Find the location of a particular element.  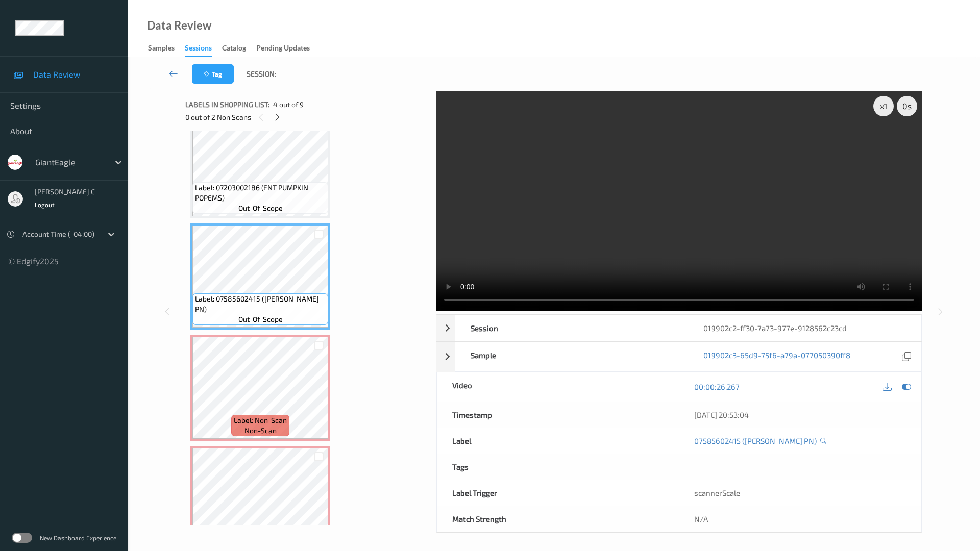

div: Tags is located at coordinates (558, 467).